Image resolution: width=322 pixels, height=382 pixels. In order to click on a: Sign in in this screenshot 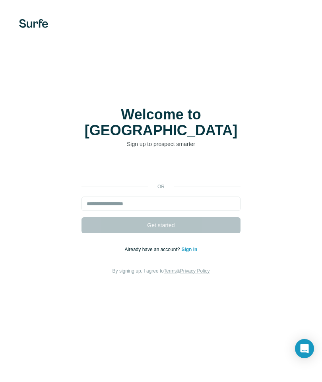, I will do `click(189, 249)`.